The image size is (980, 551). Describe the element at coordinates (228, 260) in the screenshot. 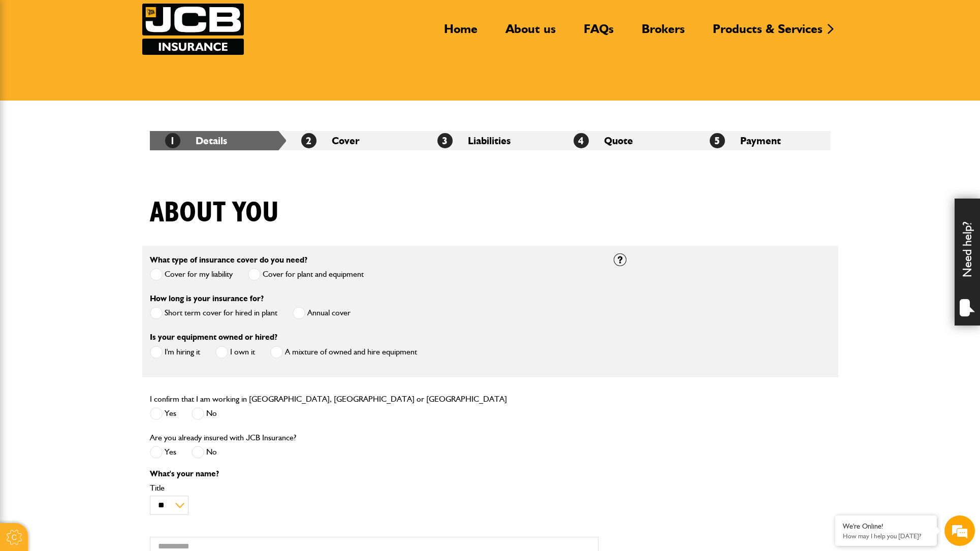

I see `label: What type of insurance cover do you need?` at that location.